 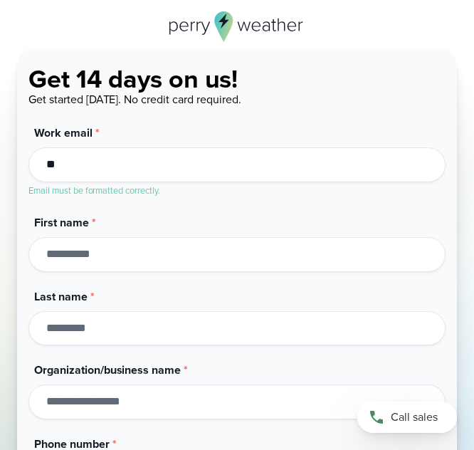 I want to click on a: Call sales, so click(x=407, y=417).